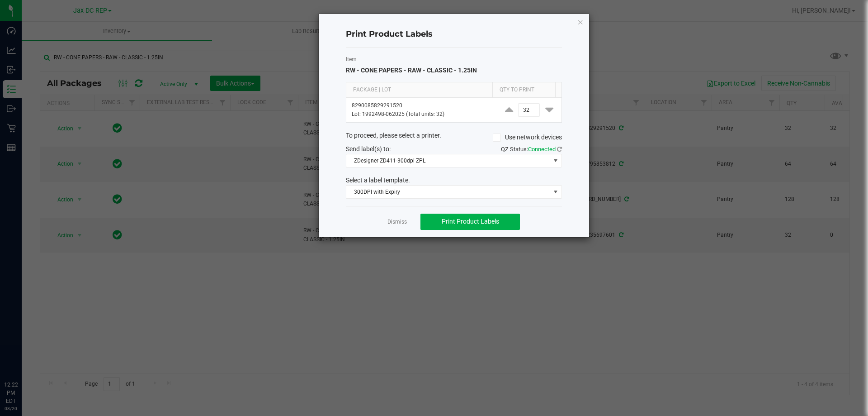 Image resolution: width=868 pixels, height=416 pixels. I want to click on th: Package | Lot, so click(419, 90).